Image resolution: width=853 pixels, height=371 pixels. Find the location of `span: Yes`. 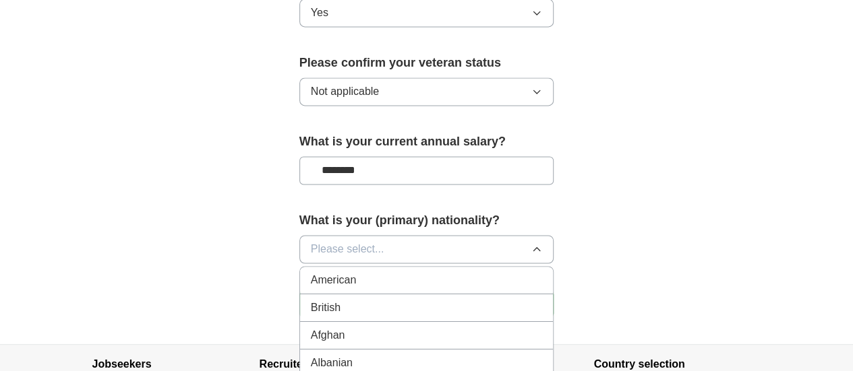

span: Yes is located at coordinates (319, 13).